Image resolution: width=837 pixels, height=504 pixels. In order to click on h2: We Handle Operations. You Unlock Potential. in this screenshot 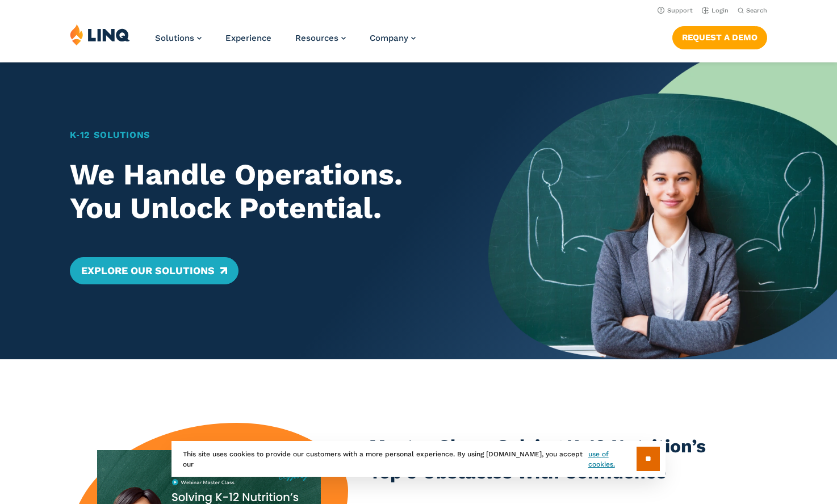, I will do `click(262, 192)`.